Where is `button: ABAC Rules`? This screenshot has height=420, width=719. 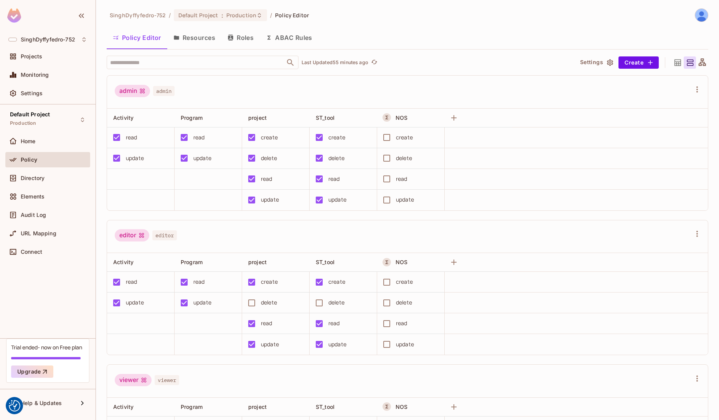
button: ABAC Rules is located at coordinates (289, 38).